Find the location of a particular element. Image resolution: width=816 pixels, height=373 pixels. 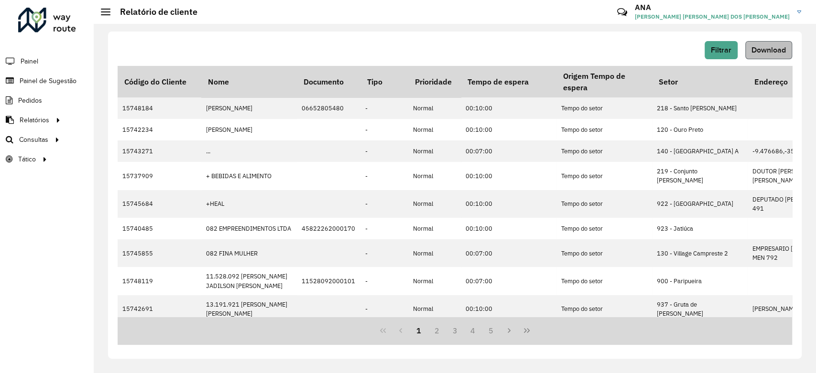

span: Tático is located at coordinates (27, 159).